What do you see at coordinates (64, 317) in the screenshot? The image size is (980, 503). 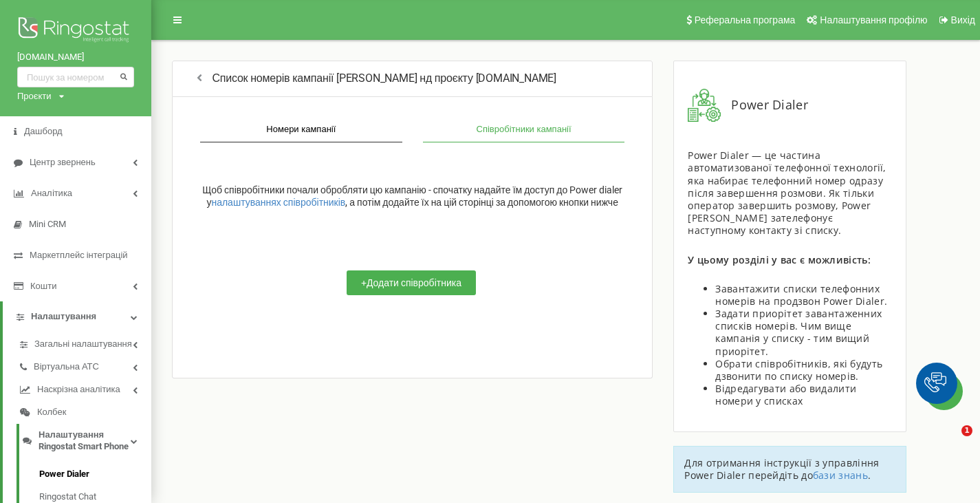 I see `span: Налаштування` at bounding box center [64, 317].